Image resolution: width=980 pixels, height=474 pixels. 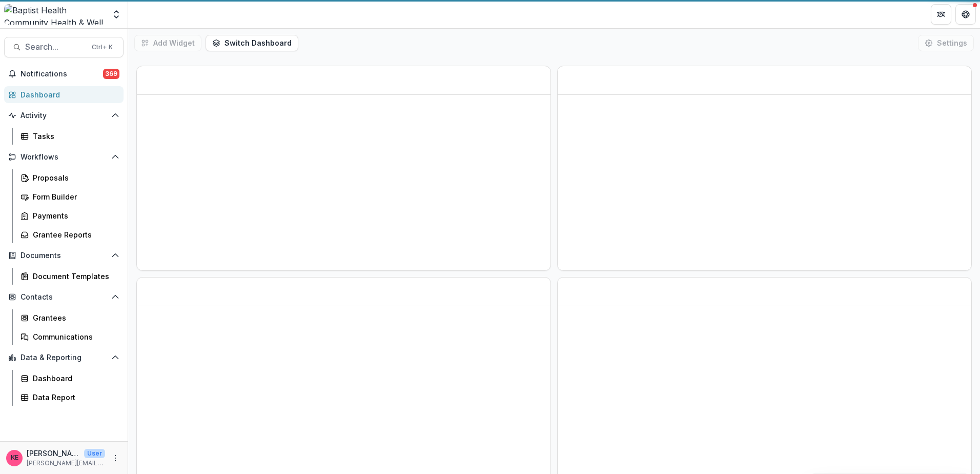 What do you see at coordinates (64, 255) in the screenshot?
I see `span: Documents` at bounding box center [64, 255].